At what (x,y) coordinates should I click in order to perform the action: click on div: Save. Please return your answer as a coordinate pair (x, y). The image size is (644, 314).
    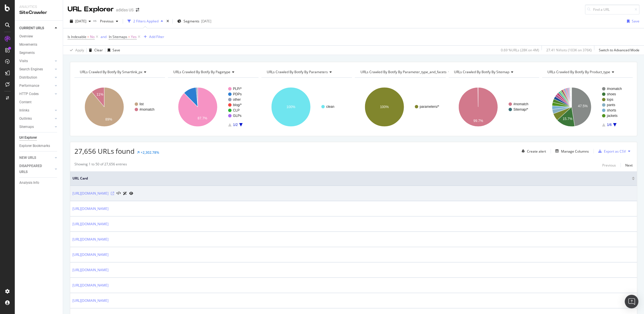
    Looking at the image, I should click on (116, 50).